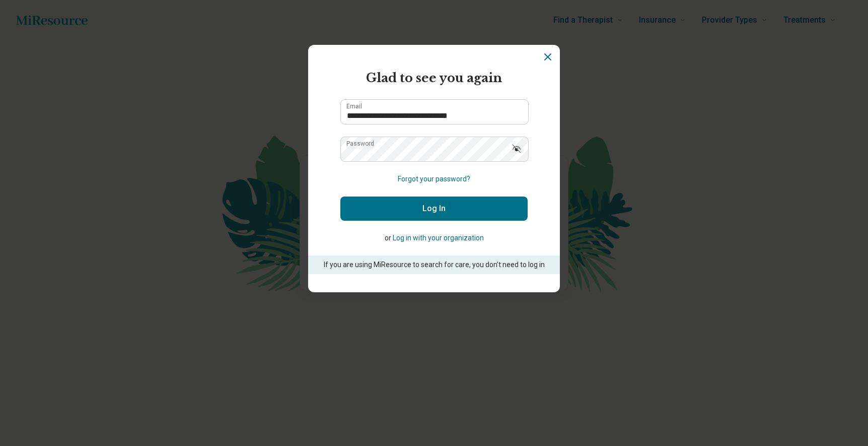 Image resolution: width=868 pixels, height=446 pixels. Describe the element at coordinates (548, 57) in the screenshot. I see `button: Dismiss` at that location.